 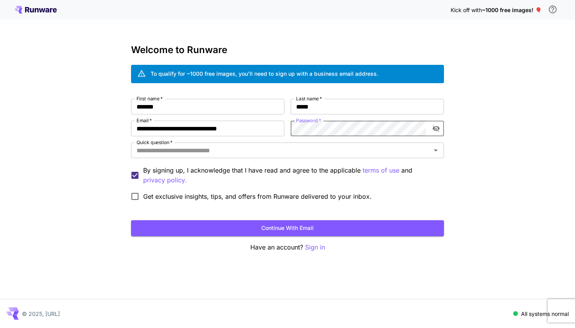 I want to click on p: terms of use, so click(x=381, y=170).